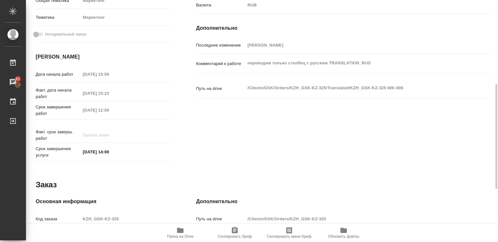 This screenshot has width=498, height=242. Describe the element at coordinates (18, 79) in the screenshot. I see `span: 91` at that location.